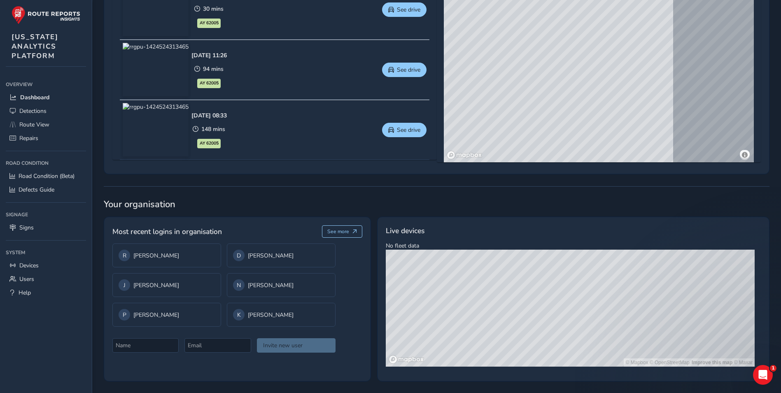 This screenshot has width=781, height=393. I want to click on a: Help, so click(46, 292).